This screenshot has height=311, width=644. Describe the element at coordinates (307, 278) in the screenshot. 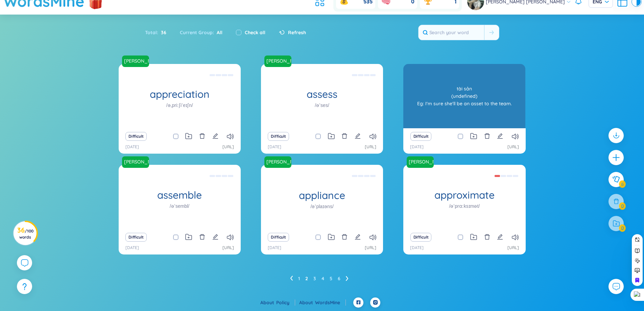

I see `li: 2` at that location.